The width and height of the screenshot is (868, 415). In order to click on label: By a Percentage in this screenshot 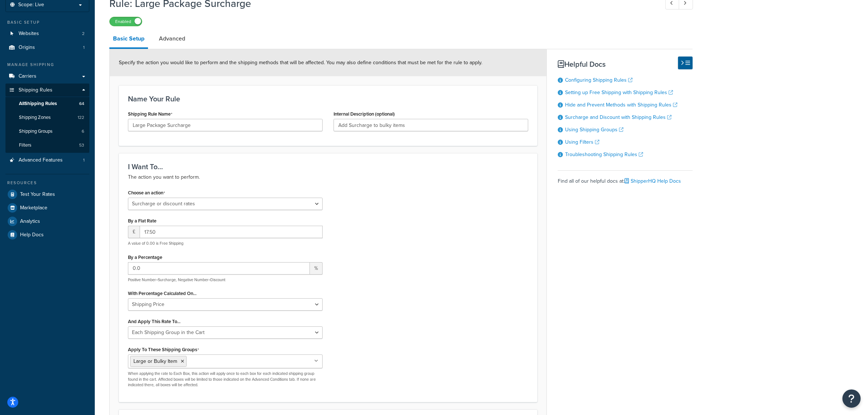, I will do `click(145, 257)`.